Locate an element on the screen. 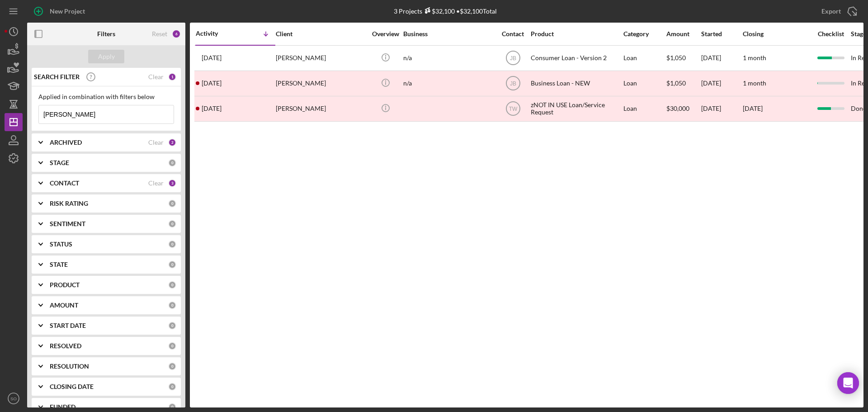 The height and width of the screenshot is (412, 868). div: Activity is located at coordinates (216, 33).